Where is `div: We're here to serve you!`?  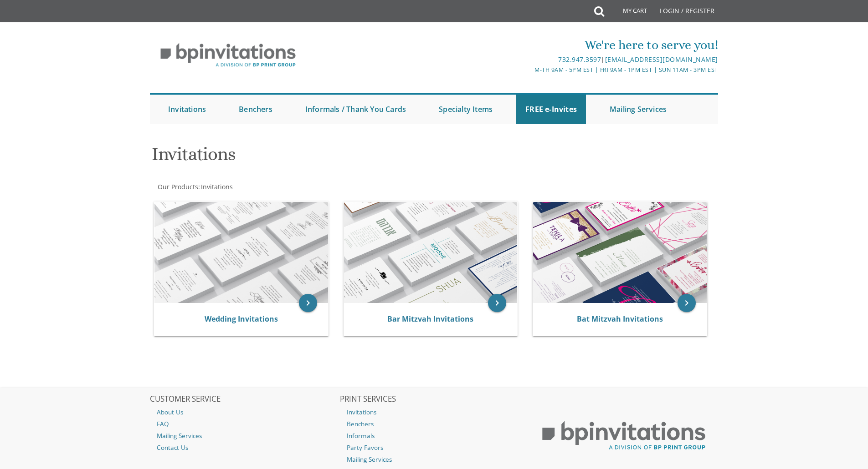 div: We're here to serve you! is located at coordinates (529, 45).